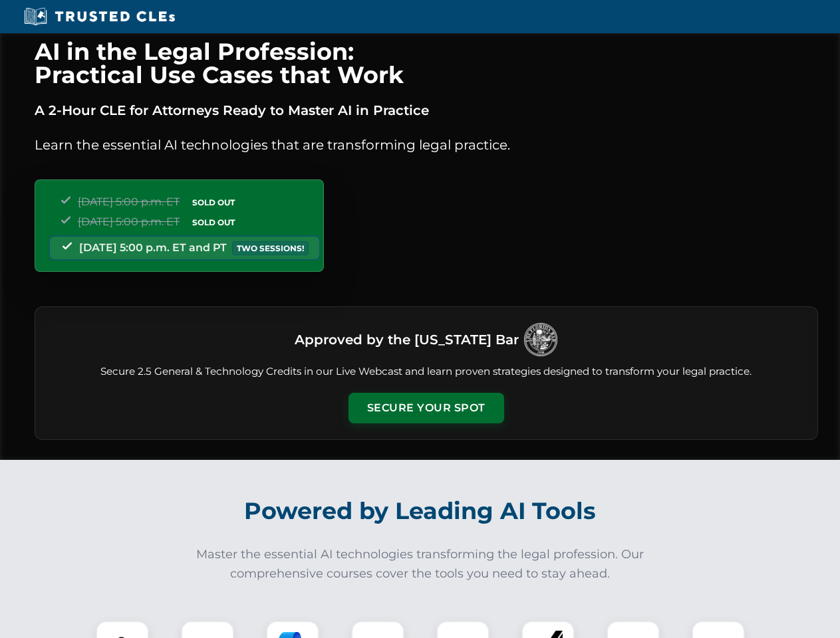  I want to click on img: Trusted CLEs, so click(99, 17).